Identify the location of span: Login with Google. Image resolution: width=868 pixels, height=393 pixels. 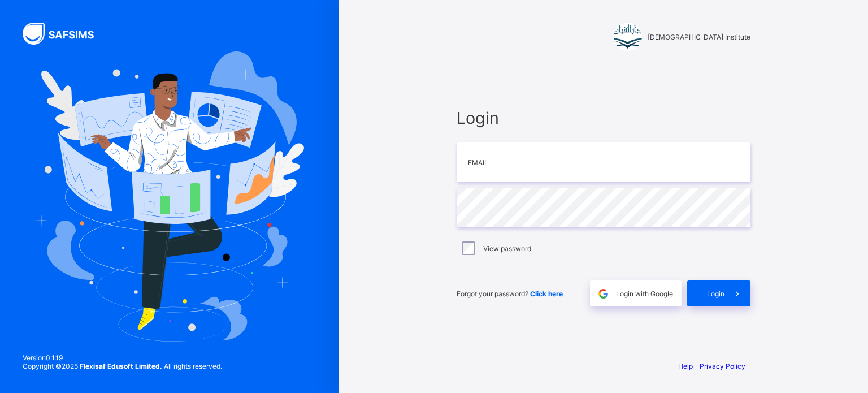
(644, 294).